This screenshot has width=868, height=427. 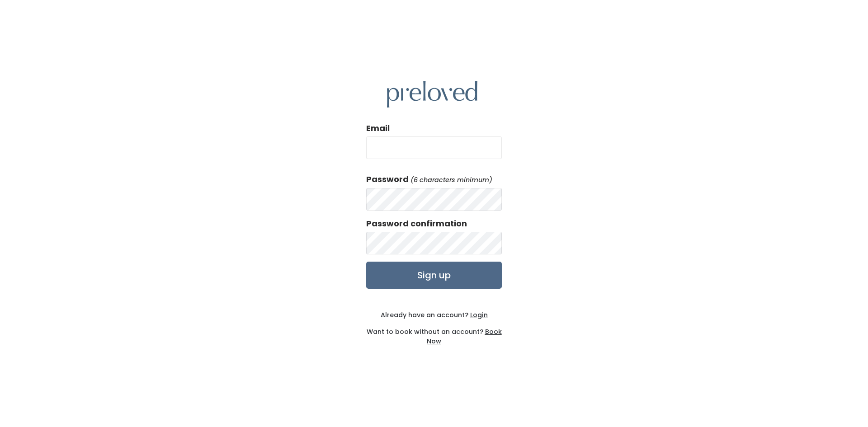 What do you see at coordinates (451, 180) in the screenshot?
I see `em: (6 characters minimum)` at bounding box center [451, 180].